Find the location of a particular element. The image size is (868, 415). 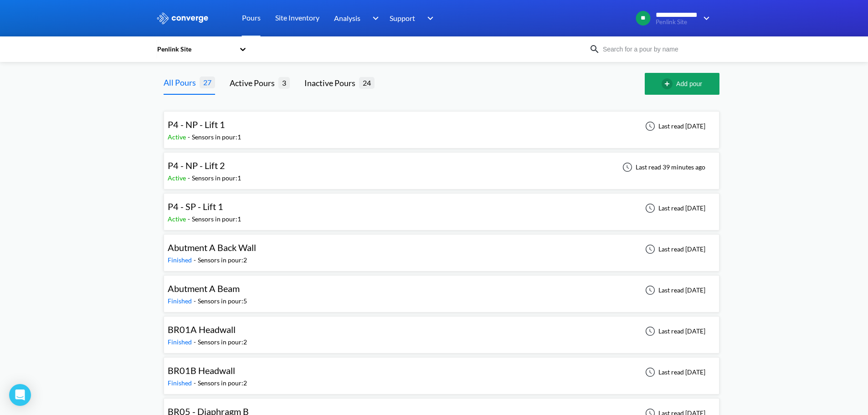

span: Support is located at coordinates (403, 18).